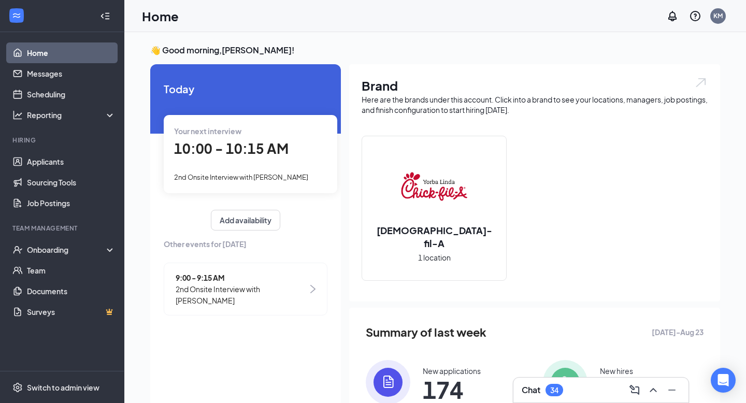 Image resolution: width=746 pixels, height=403 pixels. I want to click on div: New applications, so click(452, 371).